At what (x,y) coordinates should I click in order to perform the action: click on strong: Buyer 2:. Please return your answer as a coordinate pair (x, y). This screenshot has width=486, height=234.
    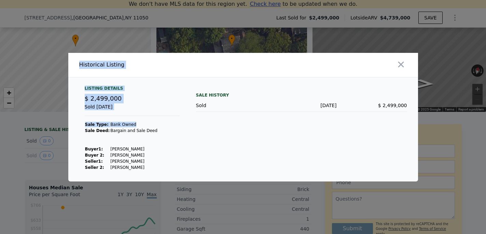
    Looking at the image, I should click on (95, 155).